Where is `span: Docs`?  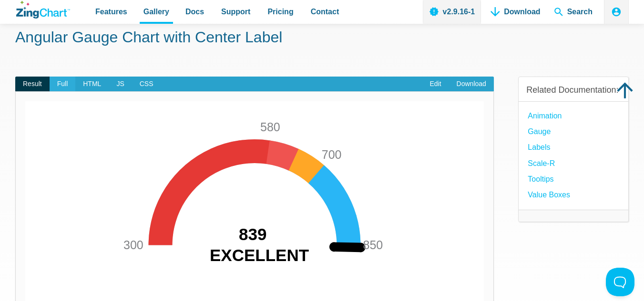
span: Docs is located at coordinates (195, 11).